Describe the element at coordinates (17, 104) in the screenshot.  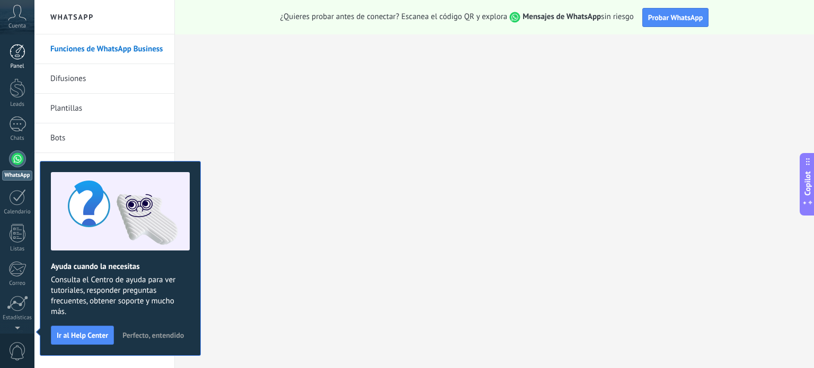
I see `div: Leads` at that location.